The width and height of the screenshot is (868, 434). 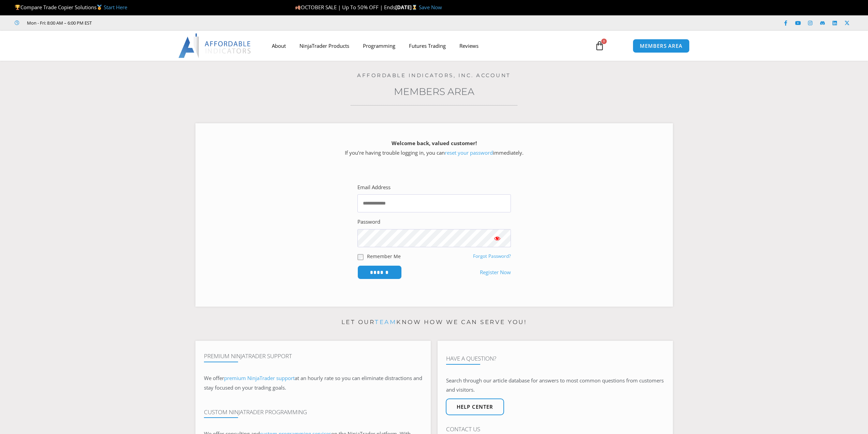 I want to click on span: at an hourly rate so you can eliminate distractions and stay focused on your trading goals., so click(x=313, y=383).